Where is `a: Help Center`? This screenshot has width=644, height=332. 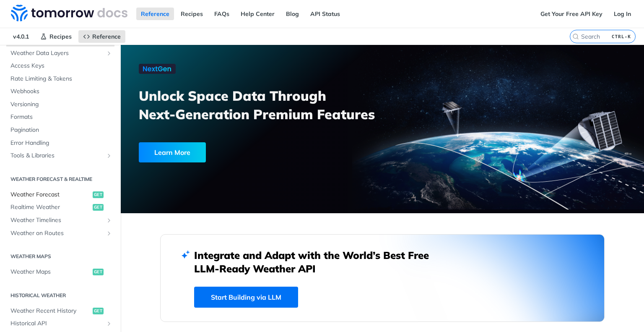
a: Help Center is located at coordinates (258, 14).